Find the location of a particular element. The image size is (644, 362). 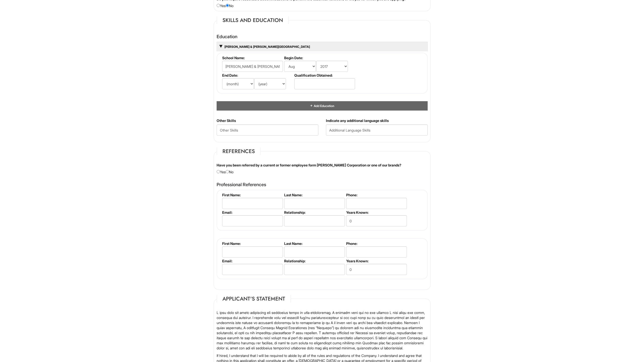

label: Begin Date: is located at coordinates (319, 58).